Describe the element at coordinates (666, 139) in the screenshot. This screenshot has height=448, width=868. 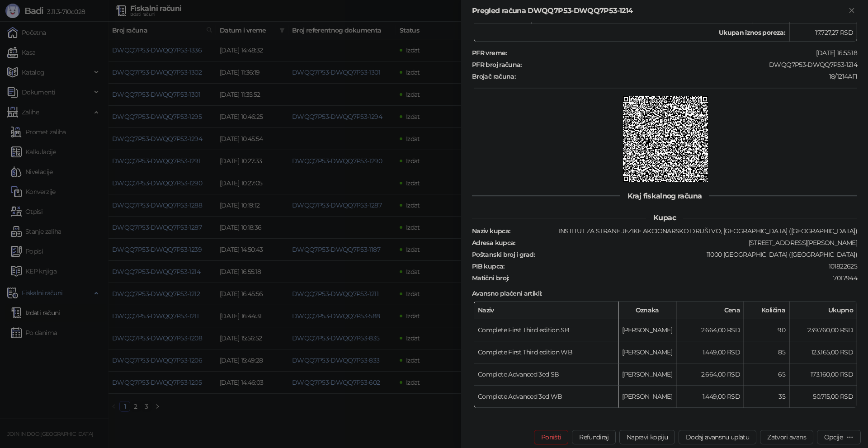
I see `img: QR kod` at that location.